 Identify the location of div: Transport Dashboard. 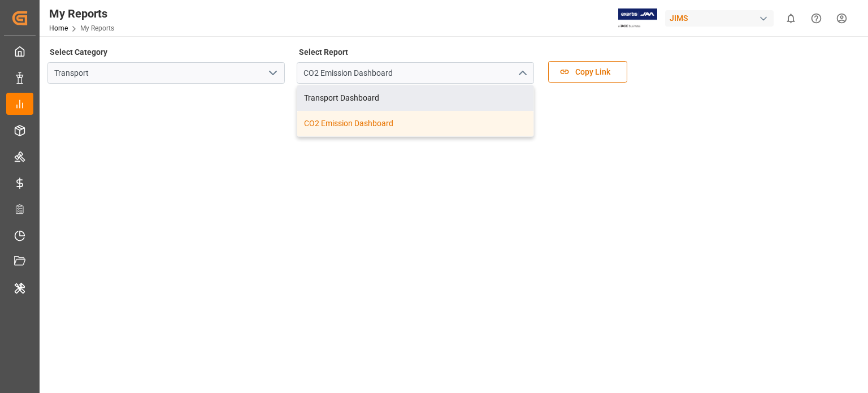
(416, 98).